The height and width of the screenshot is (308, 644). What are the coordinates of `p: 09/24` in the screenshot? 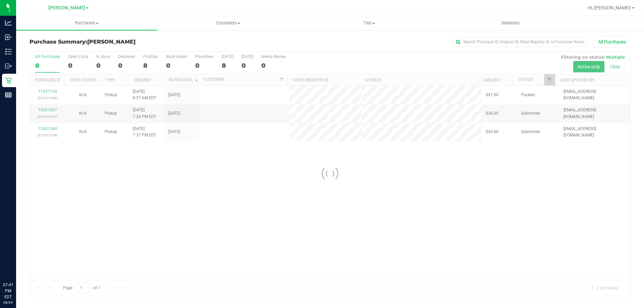 It's located at (8, 302).